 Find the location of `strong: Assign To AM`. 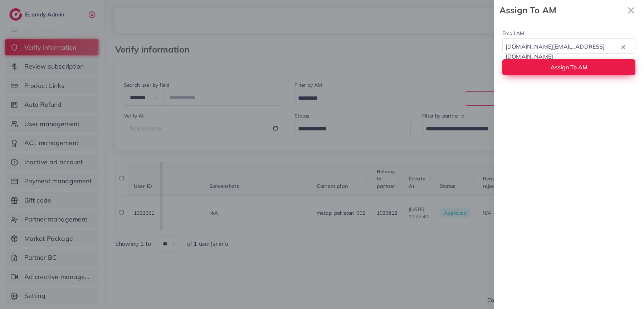

strong: Assign To AM is located at coordinates (562, 10).